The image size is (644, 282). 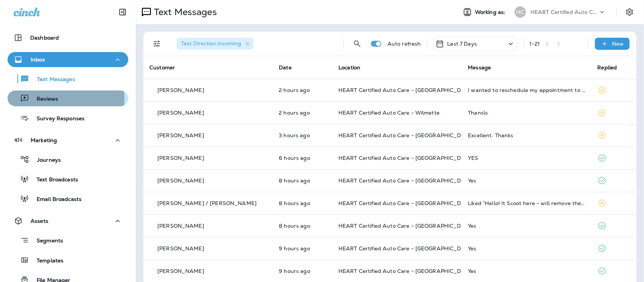 What do you see at coordinates (68, 160) in the screenshot?
I see `button: Journeys` at bounding box center [68, 160].